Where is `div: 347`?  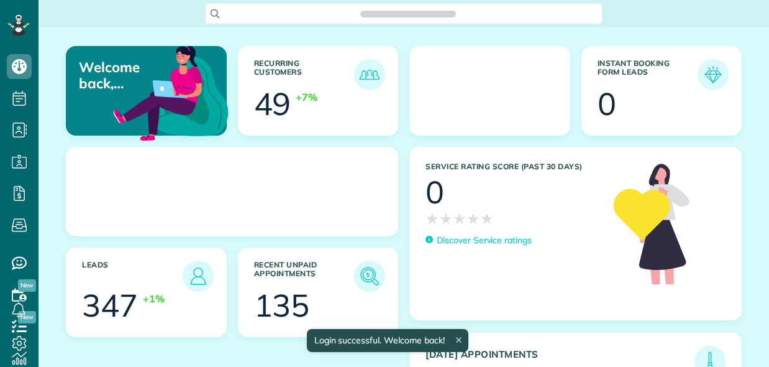 div: 347 is located at coordinates (110, 305).